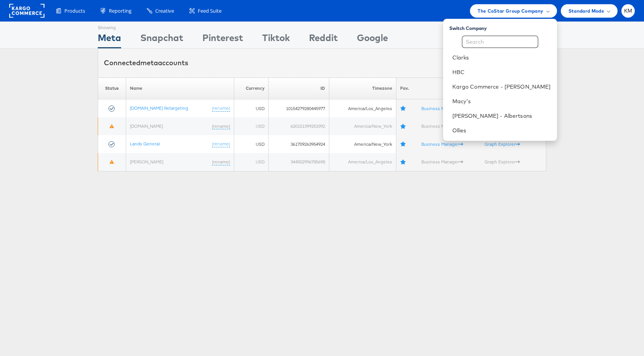 The height and width of the screenshot is (356, 644). What do you see at coordinates (503, 27) in the screenshot?
I see `div: Switch Company` at bounding box center [503, 27].